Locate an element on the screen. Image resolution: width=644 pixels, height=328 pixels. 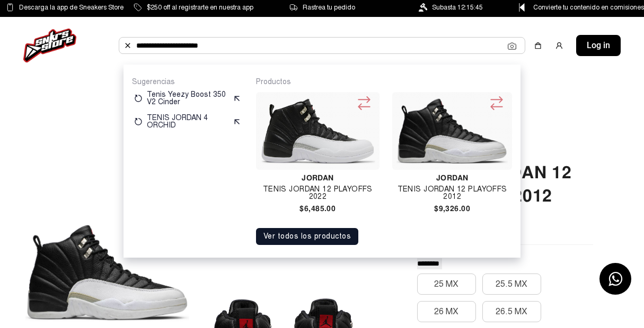
span: Log in is located at coordinates (599, 45).